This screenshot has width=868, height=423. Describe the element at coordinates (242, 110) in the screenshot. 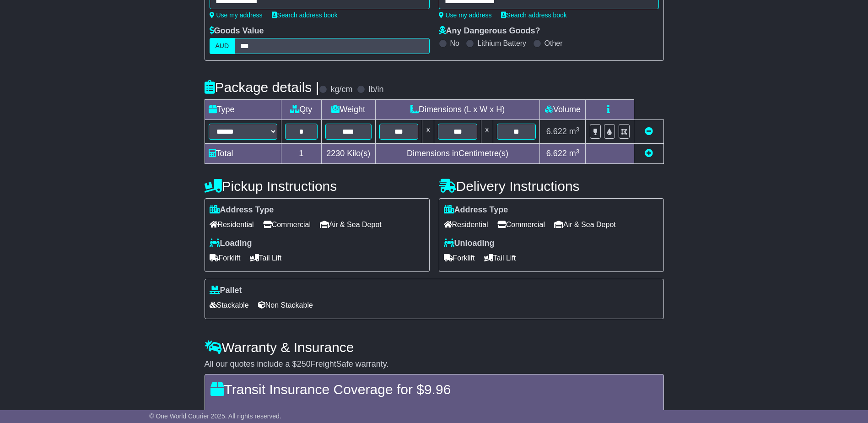

I see `td: Type` at that location.